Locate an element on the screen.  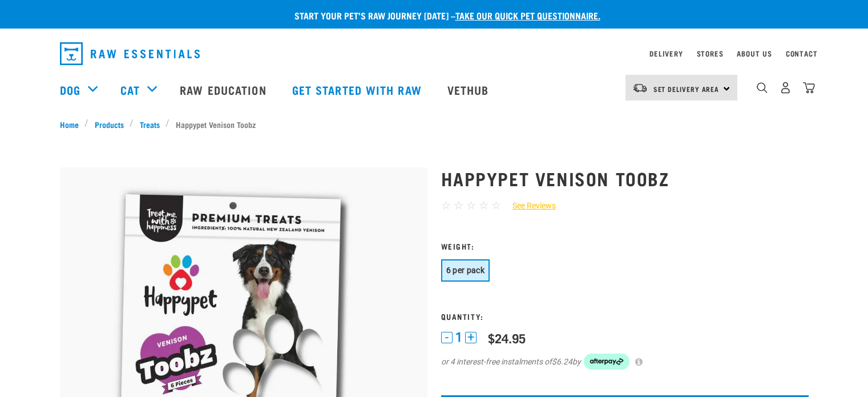
a: Contact is located at coordinates (802, 53).